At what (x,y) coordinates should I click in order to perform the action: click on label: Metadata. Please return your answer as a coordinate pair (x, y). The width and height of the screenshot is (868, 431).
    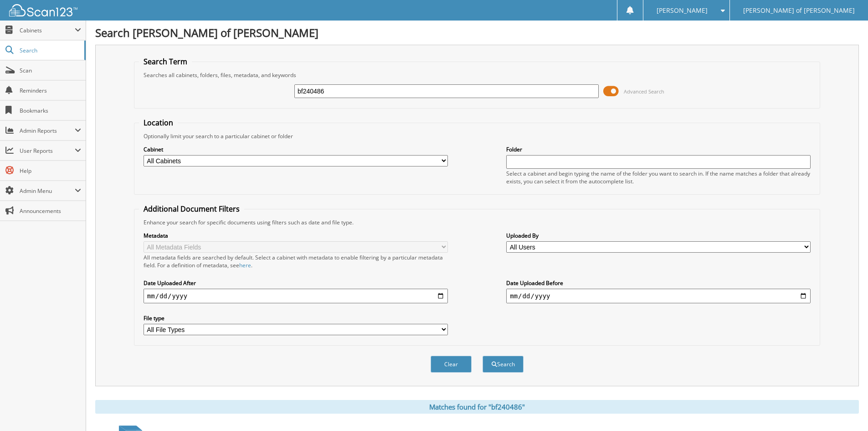
    Looking at the image, I should click on (296, 235).